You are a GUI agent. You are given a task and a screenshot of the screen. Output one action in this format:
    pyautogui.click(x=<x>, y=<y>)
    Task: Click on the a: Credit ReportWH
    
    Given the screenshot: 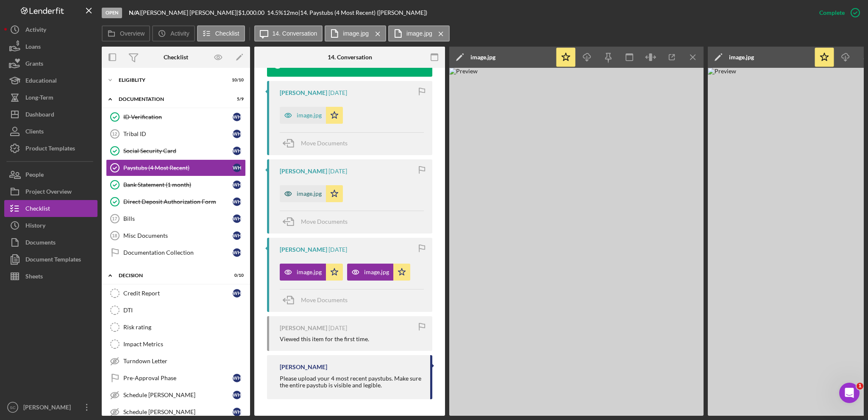 What is the action you would take?
    pyautogui.click(x=176, y=293)
    